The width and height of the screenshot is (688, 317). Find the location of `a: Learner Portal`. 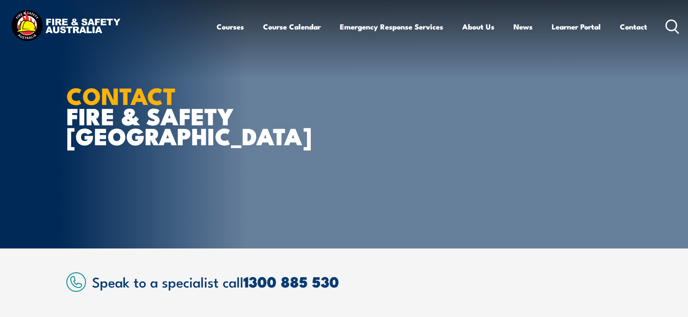

a: Learner Portal is located at coordinates (576, 26).